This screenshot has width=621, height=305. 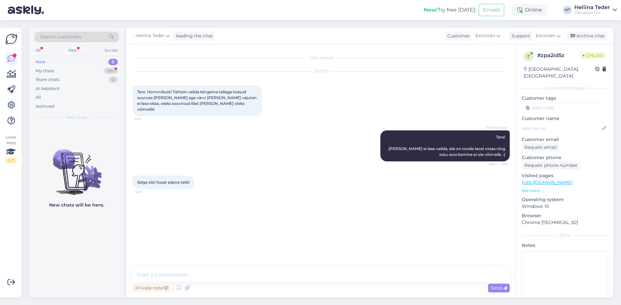 I want to click on div: Request email, so click(x=540, y=147).